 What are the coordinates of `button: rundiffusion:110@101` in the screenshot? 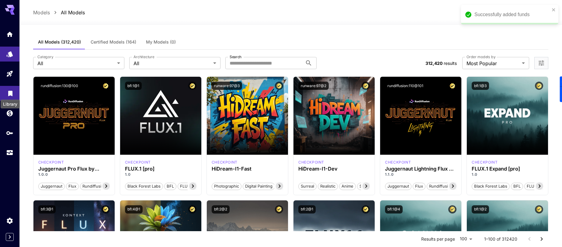 It's located at (405, 85).